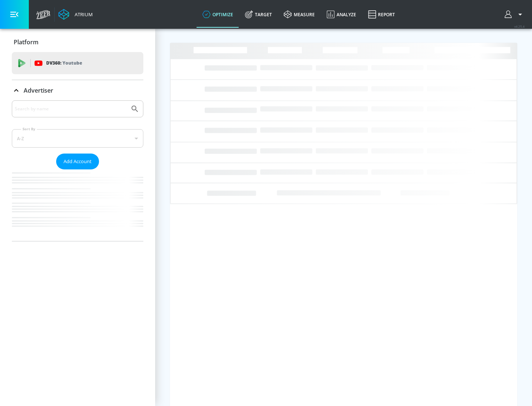 The height and width of the screenshot is (406, 532). I want to click on a: optimize, so click(218, 14).